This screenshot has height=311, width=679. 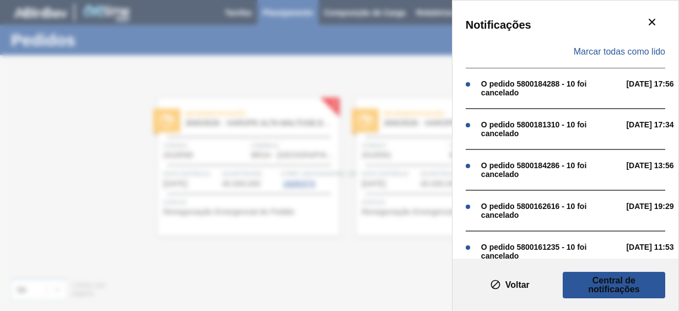 What do you see at coordinates (551, 88) in the screenshot?
I see `div: O pedido 5800184288 - 10 foi cancelado` at bounding box center [551, 88].